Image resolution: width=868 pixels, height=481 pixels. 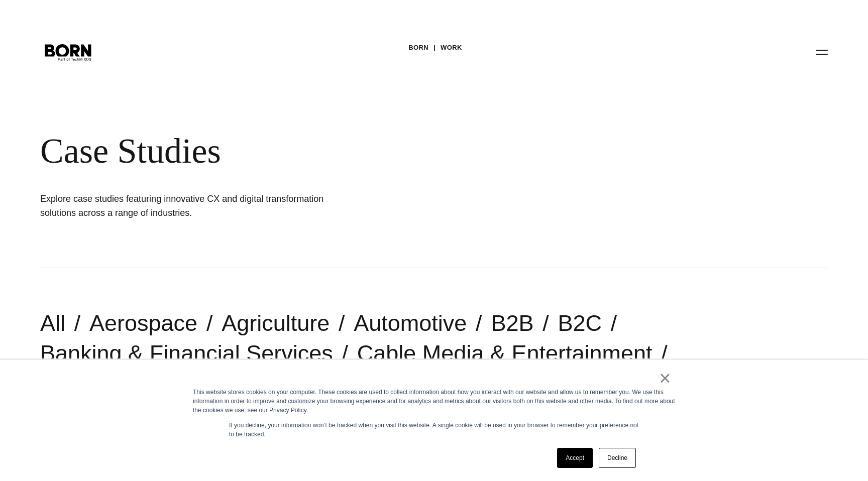 What do you see at coordinates (53, 323) in the screenshot?
I see `a: All` at bounding box center [53, 323].